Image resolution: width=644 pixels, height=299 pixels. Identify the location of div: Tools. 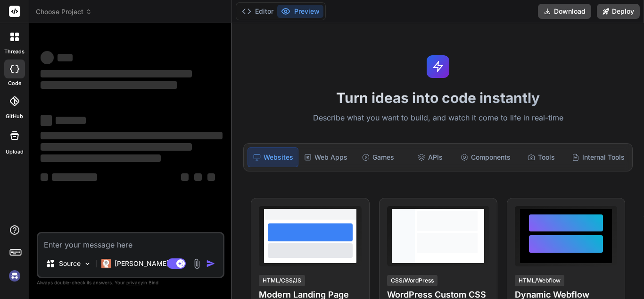
(541, 157).